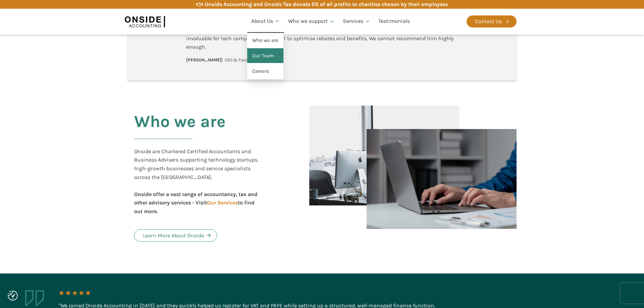  I want to click on a: Our Team, so click(265, 56).